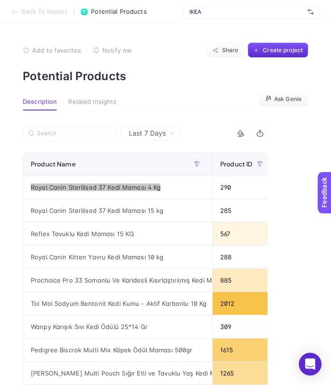 The height and width of the screenshot is (385, 331). Describe the element at coordinates (118, 303) in the screenshot. I see `div: Toi Moi Sodyum Bentonit Kedi Kumu - Aktif Karbonlu 10 Kg` at that location.